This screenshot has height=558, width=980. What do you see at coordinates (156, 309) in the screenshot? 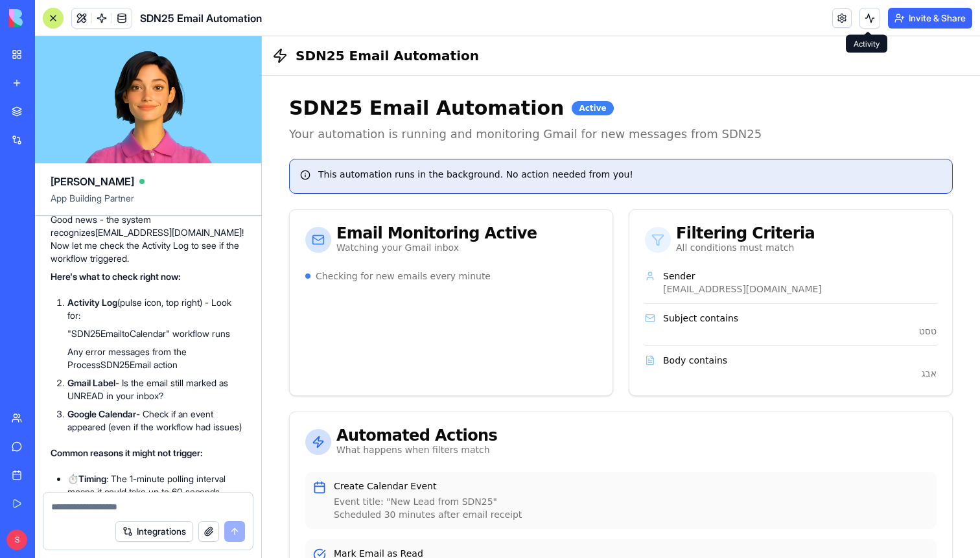
I see `p: (pulse icon, top right) - Look for:` at bounding box center [156, 309].